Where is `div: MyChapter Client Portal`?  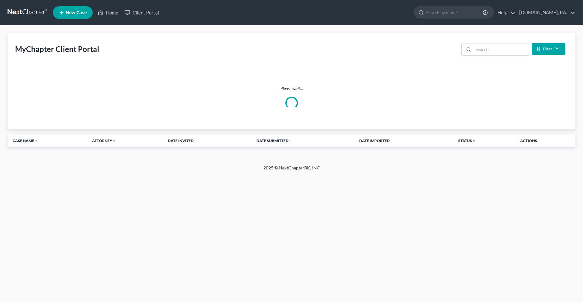
div: MyChapter Client Portal is located at coordinates (57, 49).